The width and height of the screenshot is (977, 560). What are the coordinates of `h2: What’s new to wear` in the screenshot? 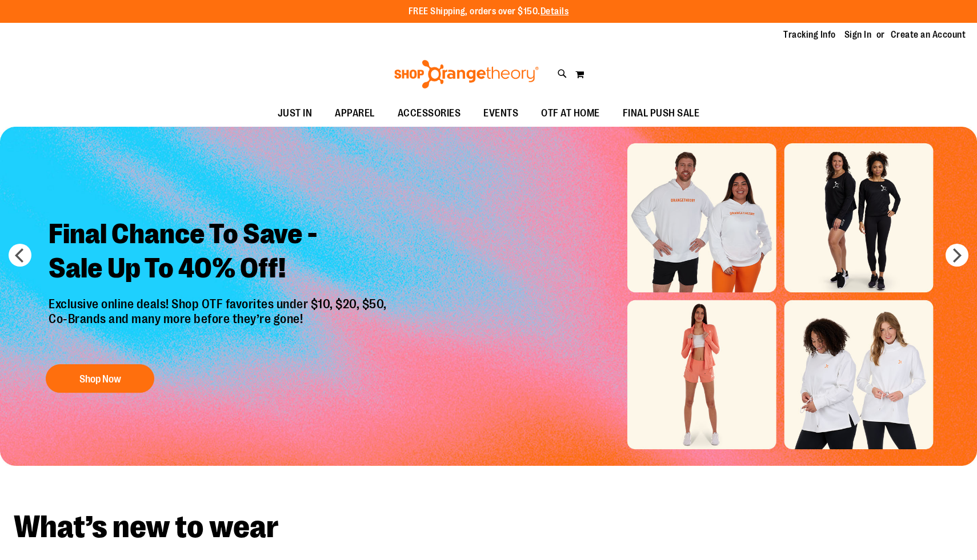 It's located at (488, 527).